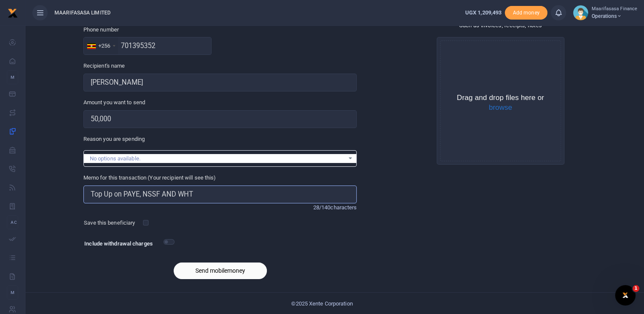 The width and height of the screenshot is (644, 314). Describe the element at coordinates (636, 288) in the screenshot. I see `span: 1` at that location.